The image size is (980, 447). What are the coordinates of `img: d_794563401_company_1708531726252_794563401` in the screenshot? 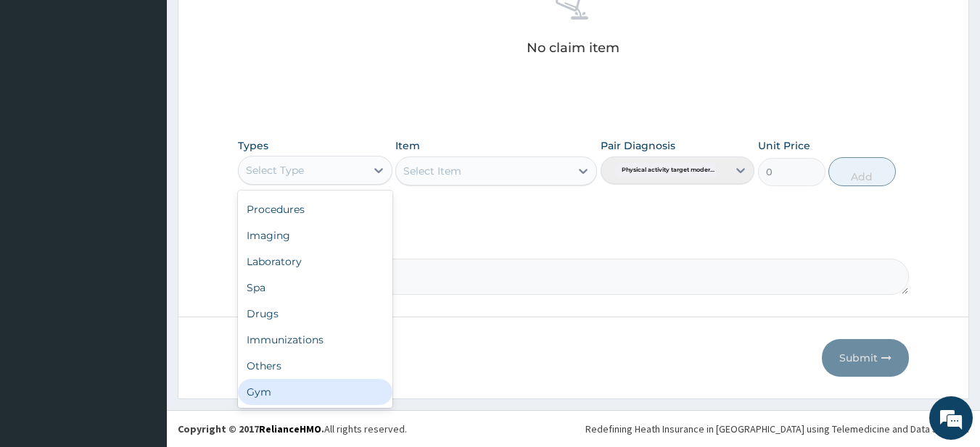 It's located at (43, 90).